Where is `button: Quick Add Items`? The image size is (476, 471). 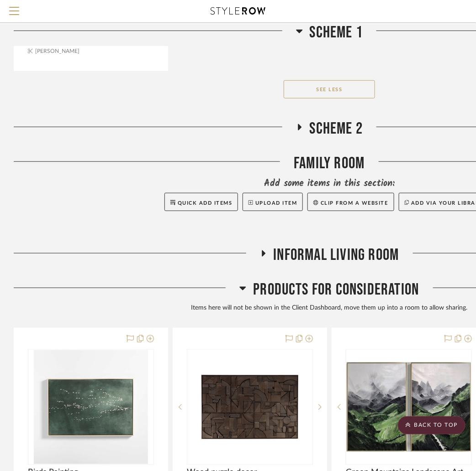 button: Quick Add Items is located at coordinates (201, 202).